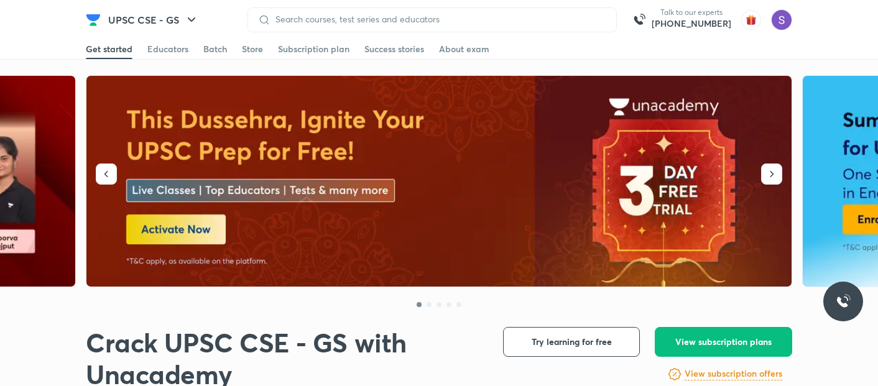 This screenshot has width=878, height=386. What do you see at coordinates (781, 20) in the screenshot?
I see `img: Satnam Singh` at bounding box center [781, 20].